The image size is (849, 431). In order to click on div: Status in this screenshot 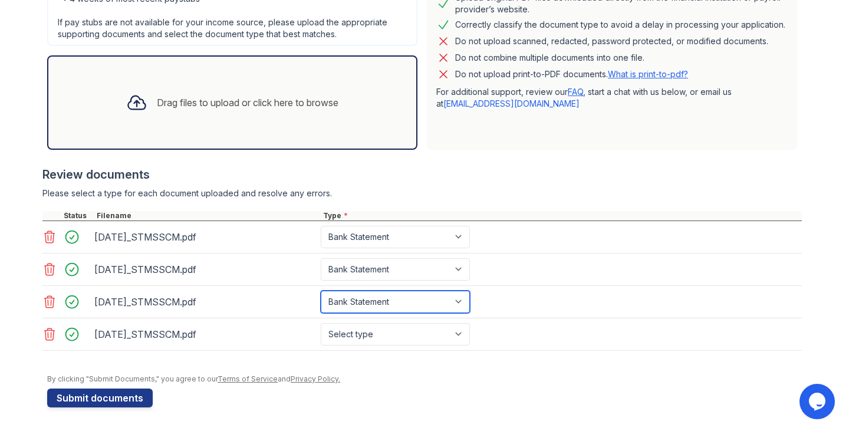, I will do `click(78, 216)`.